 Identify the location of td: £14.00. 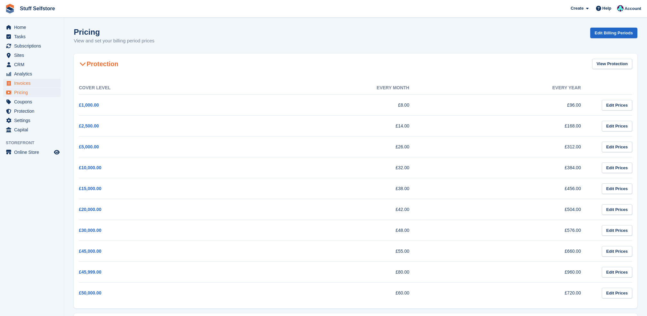
(336, 126).